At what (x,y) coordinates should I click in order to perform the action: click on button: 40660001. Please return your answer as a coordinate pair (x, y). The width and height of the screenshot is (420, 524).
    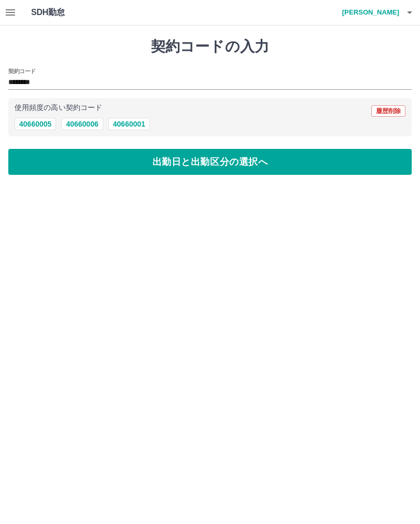
    Looking at the image, I should click on (129, 124).